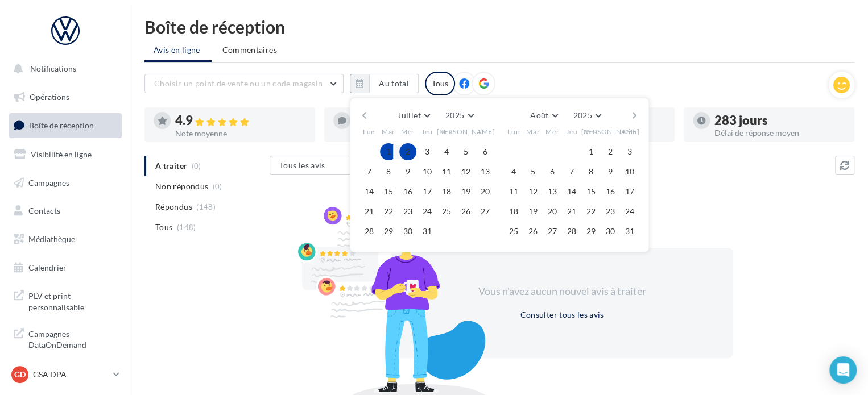 This screenshot has height=395, width=868. What do you see at coordinates (552, 131) in the screenshot?
I see `span: Mer` at bounding box center [552, 131].